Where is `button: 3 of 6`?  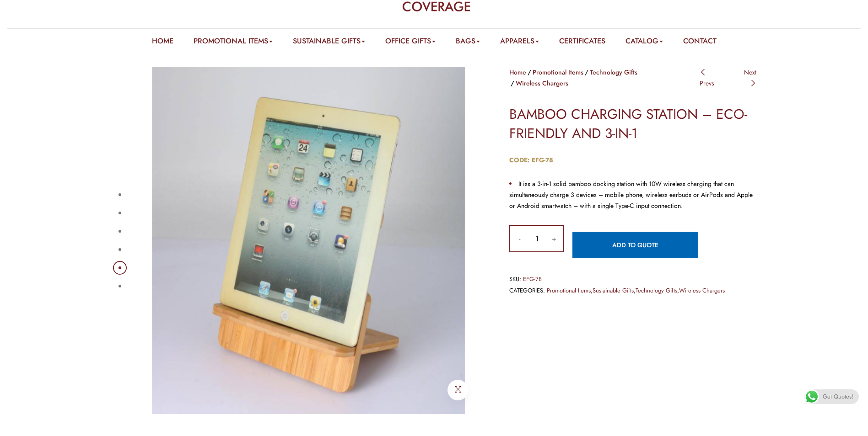
button: 3 of 6 is located at coordinates (120, 231).